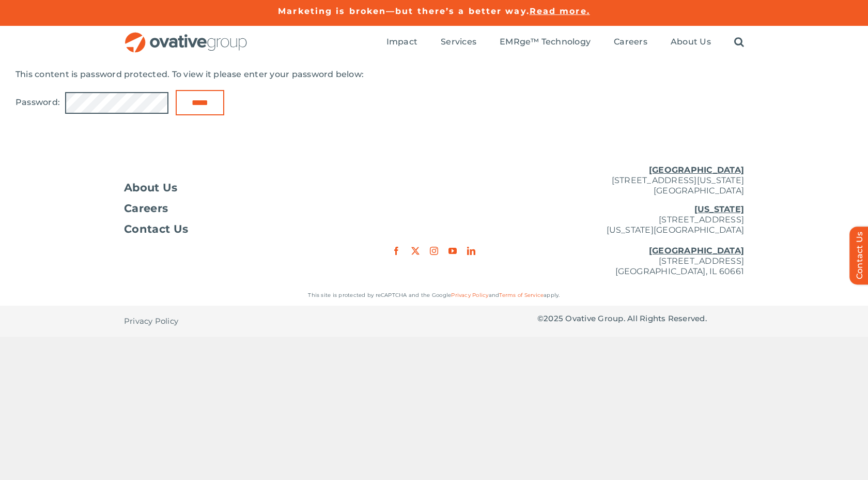 The width and height of the screenshot is (868, 480). Describe the element at coordinates (404, 11) in the screenshot. I see `a: Marketing is broken—but there’s a better way.` at that location.